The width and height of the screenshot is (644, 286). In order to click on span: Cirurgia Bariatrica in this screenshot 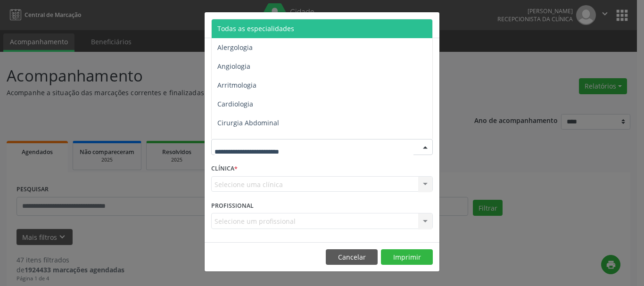, I will do `click(246, 142)`.